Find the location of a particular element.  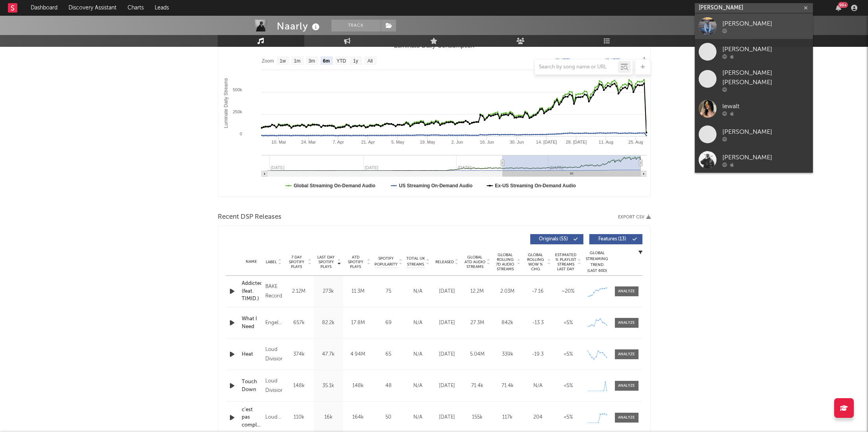

text: Luminate Daily Streams is located at coordinates (226, 103).